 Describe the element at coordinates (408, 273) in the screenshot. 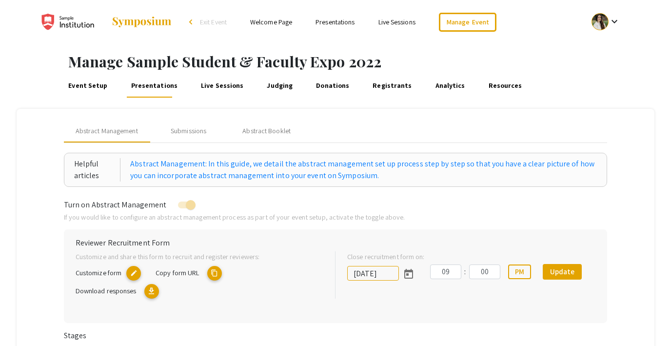

I see `button: Open calendar` at that location.